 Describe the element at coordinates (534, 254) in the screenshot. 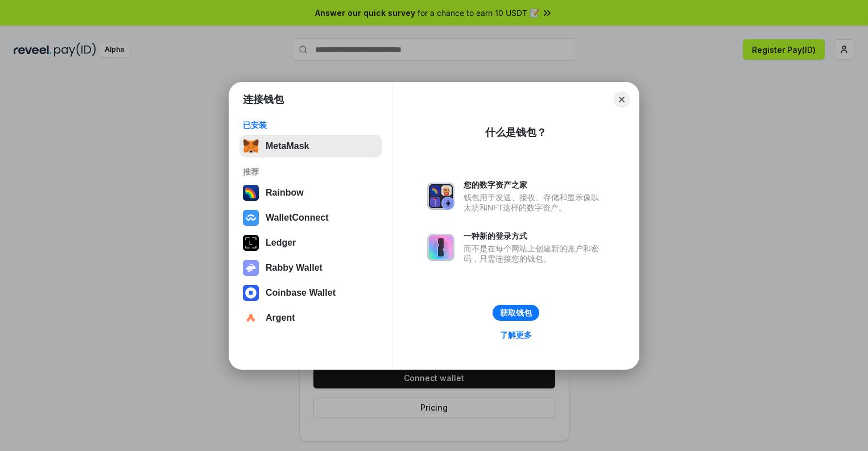

I see `div: 而不是在每个网站上创建新的账户和密码，只需连接您的钱包。` at that location.